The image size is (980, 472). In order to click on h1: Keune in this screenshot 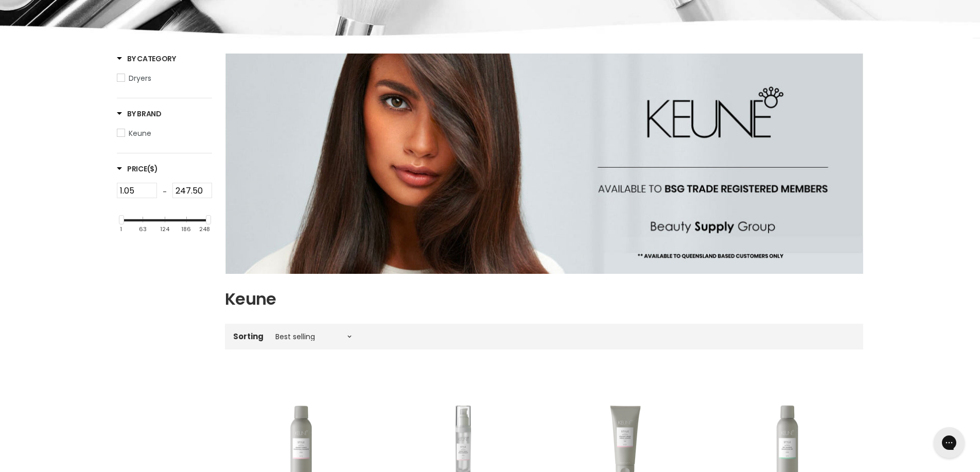, I will do `click(544, 299)`.